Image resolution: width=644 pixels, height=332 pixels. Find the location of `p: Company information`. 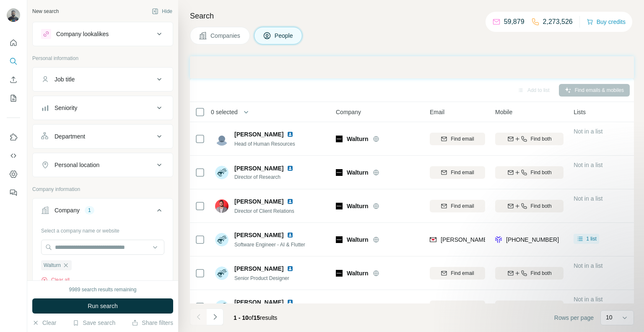

p: Company information is located at coordinates (103, 189).